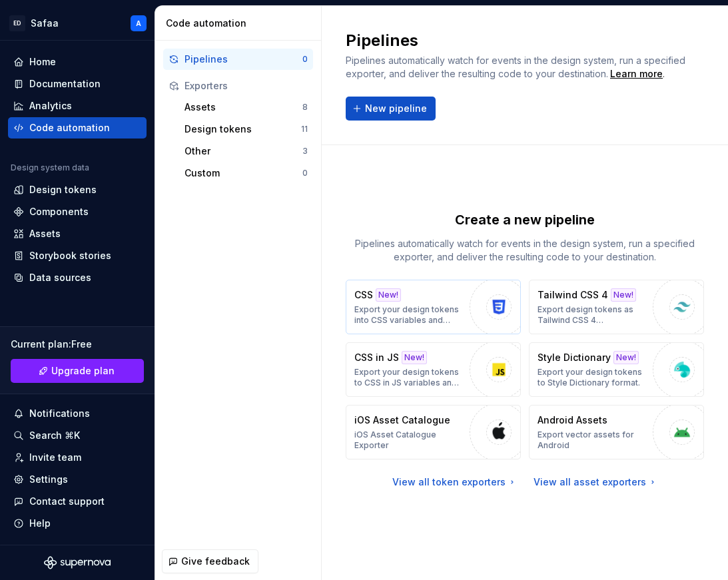  I want to click on button: CSSNew!Export your design tokens into CSS variables and definitions., so click(433, 307).